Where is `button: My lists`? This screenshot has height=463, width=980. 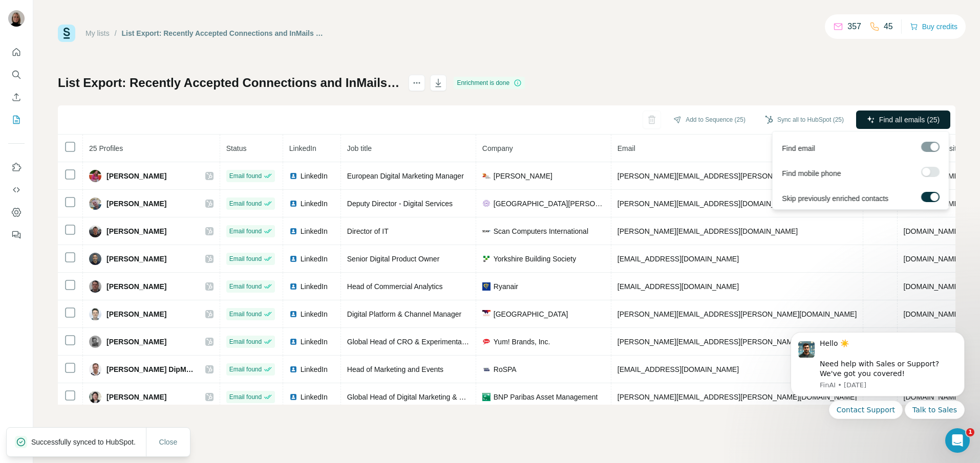 button: My lists is located at coordinates (17, 119).